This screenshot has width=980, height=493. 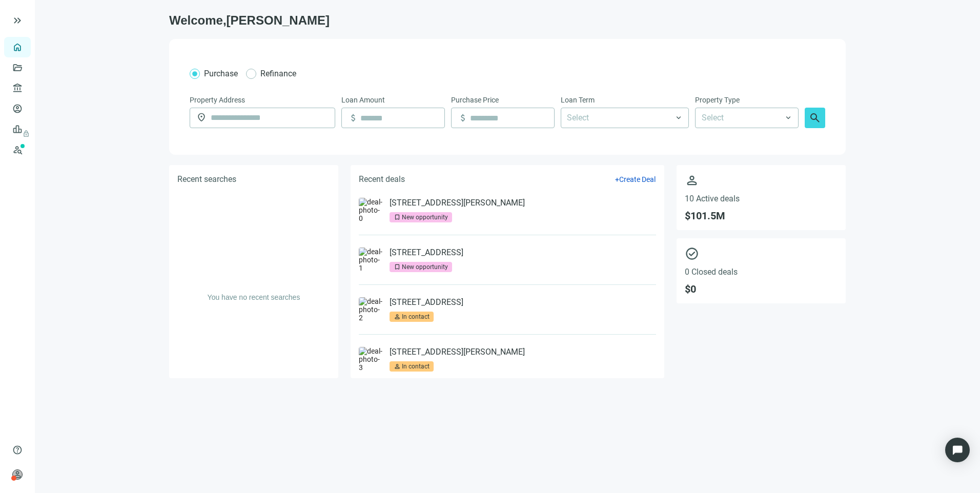 I want to click on span: You have no recent searches, so click(x=253, y=297).